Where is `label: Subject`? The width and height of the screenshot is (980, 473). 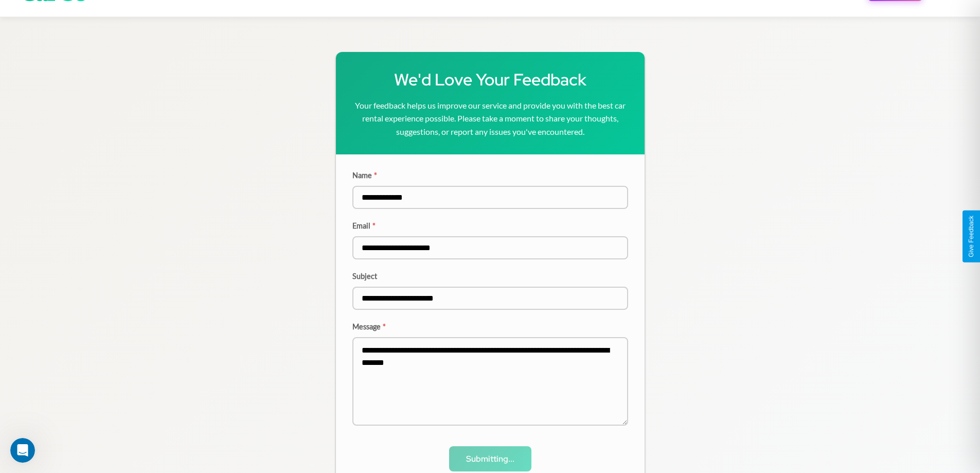 label: Subject is located at coordinates (490, 276).